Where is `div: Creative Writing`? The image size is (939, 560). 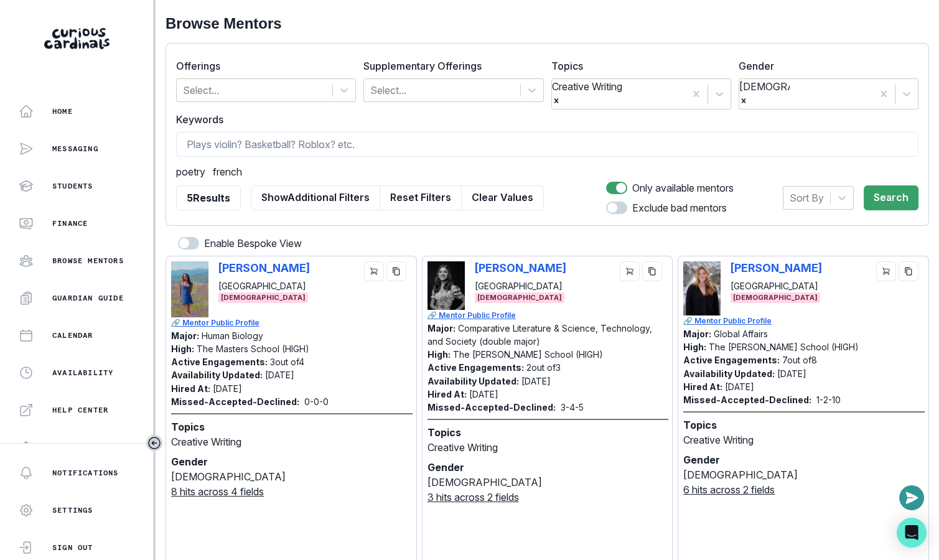
div: Creative Writing is located at coordinates (595, 86).